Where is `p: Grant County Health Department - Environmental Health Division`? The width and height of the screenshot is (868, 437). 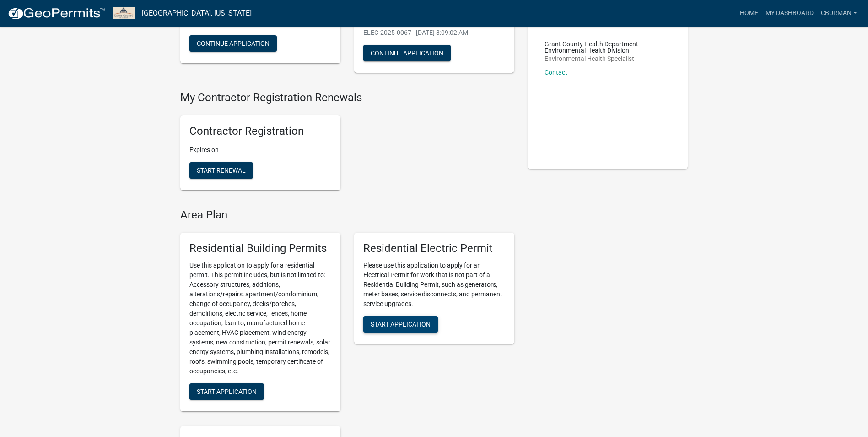
p: Grant County Health Department - Environmental Health Division is located at coordinates (608, 47).